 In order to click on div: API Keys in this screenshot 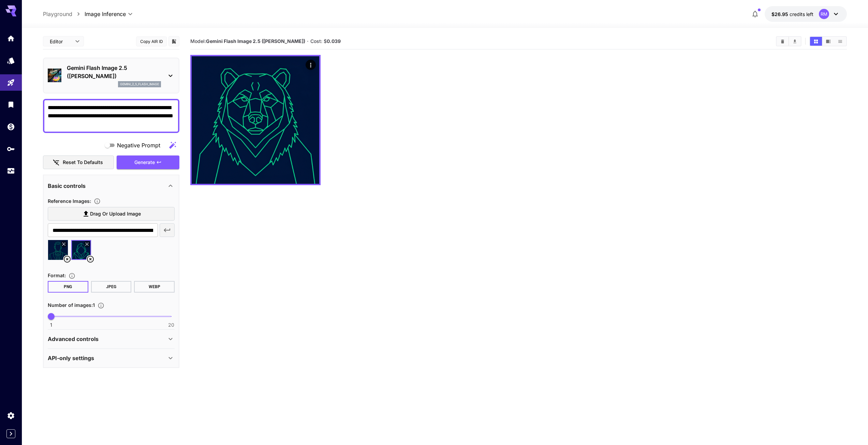, I will do `click(11, 149)`.